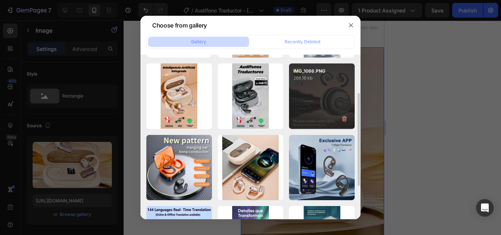 The width and height of the screenshot is (501, 235). Describe the element at coordinates (17, 20) in the screenshot. I see `div: Image` at that location.